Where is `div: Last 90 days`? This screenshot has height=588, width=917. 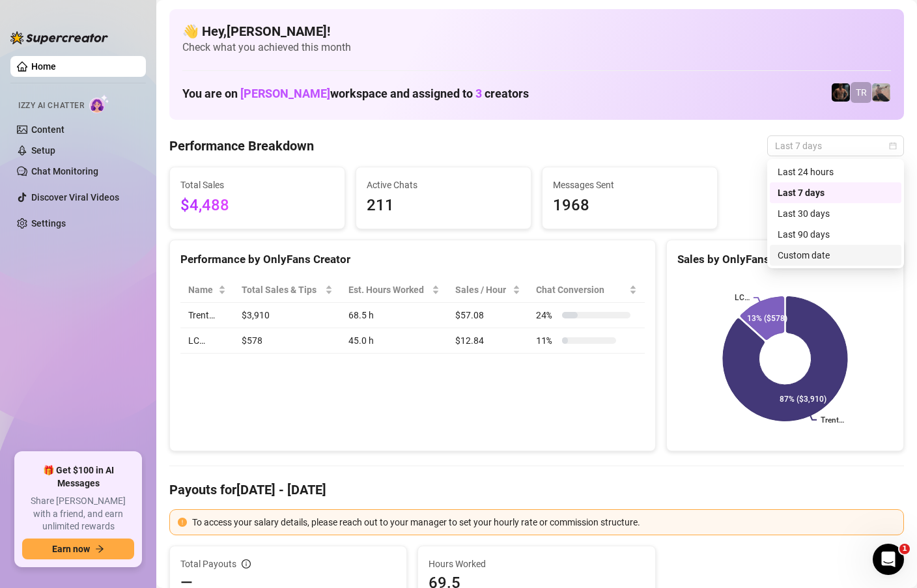
div: Last 90 days is located at coordinates (835, 235).